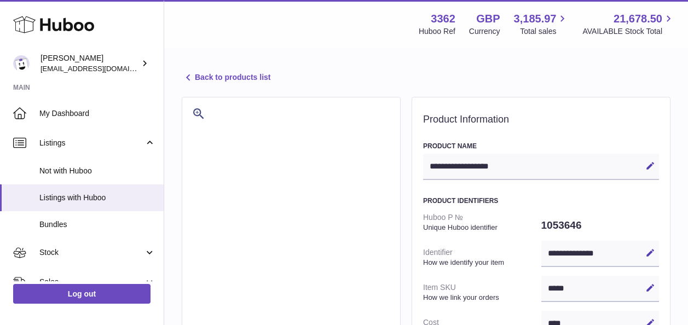 This screenshot has width=688, height=325. I want to click on dt: Identifier, so click(482, 257).